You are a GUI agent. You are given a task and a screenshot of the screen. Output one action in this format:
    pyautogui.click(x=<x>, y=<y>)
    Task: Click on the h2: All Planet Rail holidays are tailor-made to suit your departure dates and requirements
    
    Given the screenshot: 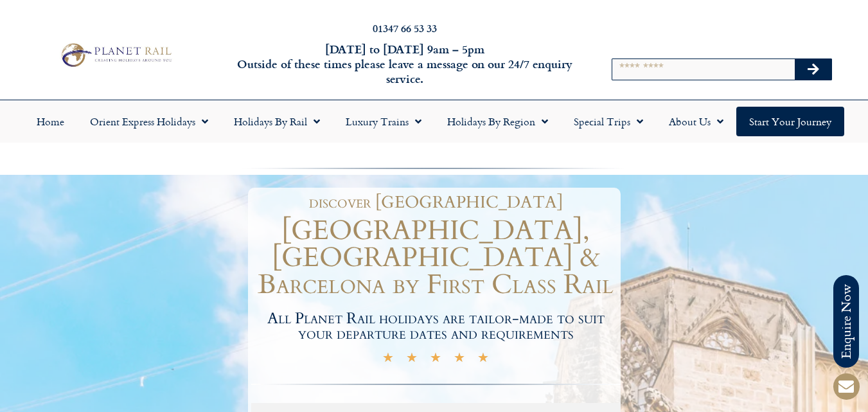 What is the action you would take?
    pyautogui.click(x=435, y=326)
    